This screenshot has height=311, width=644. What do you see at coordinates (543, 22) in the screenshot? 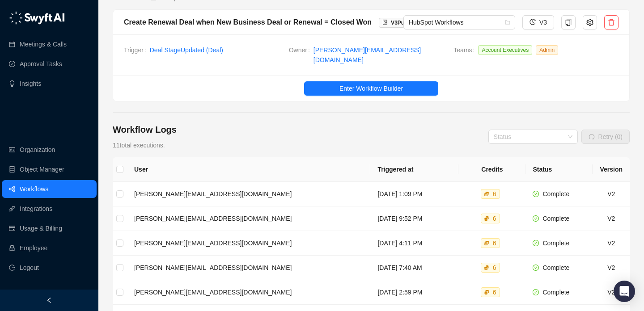
I see `span: V3` at bounding box center [543, 22].